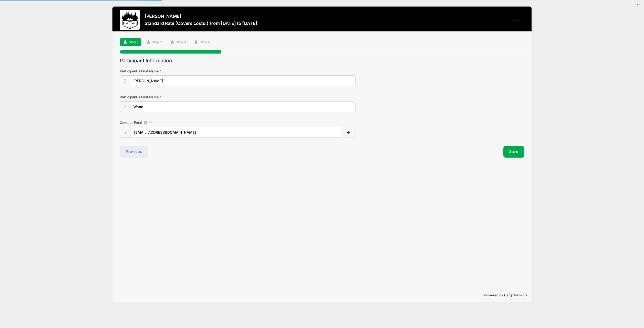  Describe the element at coordinates (154, 42) in the screenshot. I see `a: Step 2` at that location.